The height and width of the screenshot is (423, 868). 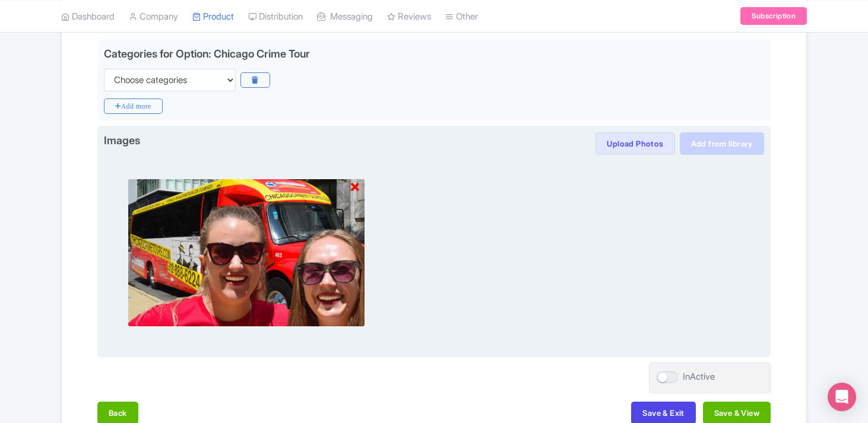 I want to click on a: Subscription, so click(x=774, y=16).